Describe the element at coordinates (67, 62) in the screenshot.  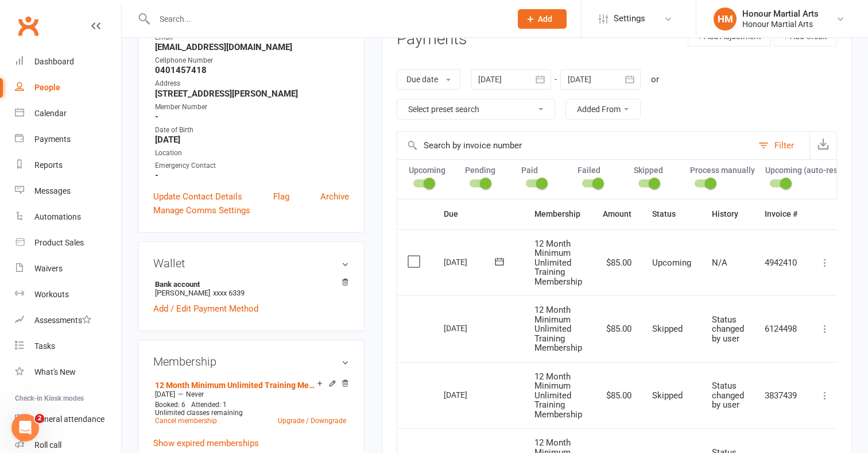
I see `a: Dashboard` at that location.